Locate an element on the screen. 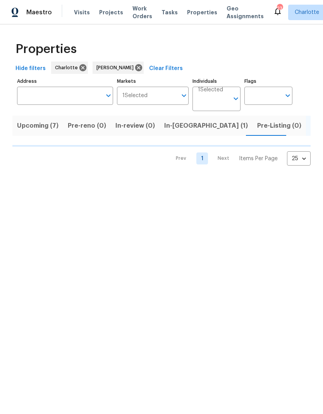 The height and width of the screenshot is (414, 323). label: Flags is located at coordinates (268, 81).